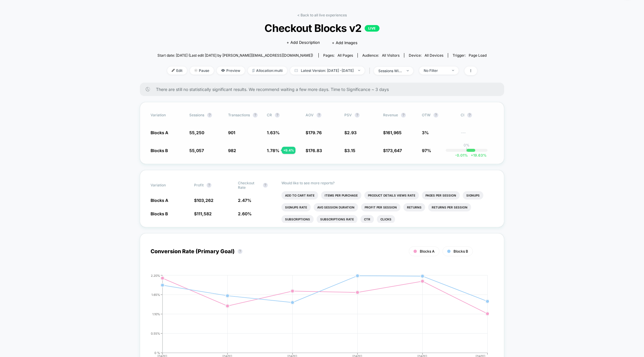  Describe the element at coordinates (303, 43) in the screenshot. I see `span: + Add Description` at that location.